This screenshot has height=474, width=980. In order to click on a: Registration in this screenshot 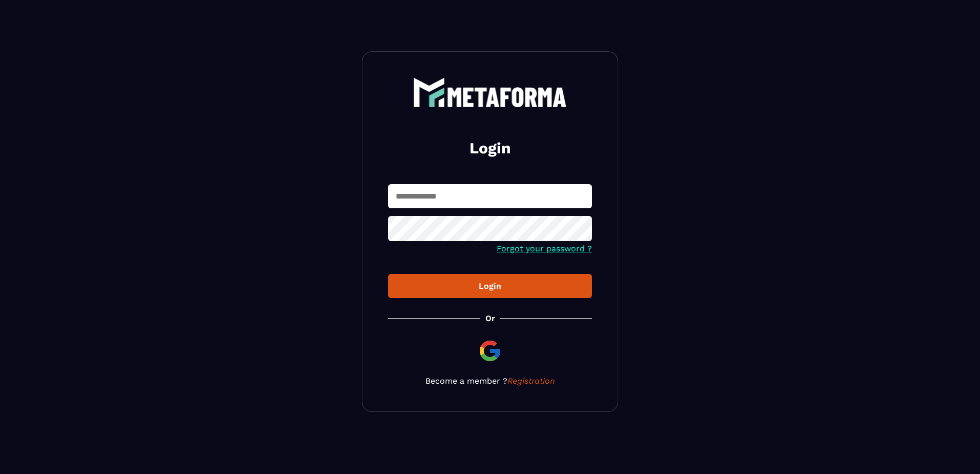, I will do `click(532, 380)`.